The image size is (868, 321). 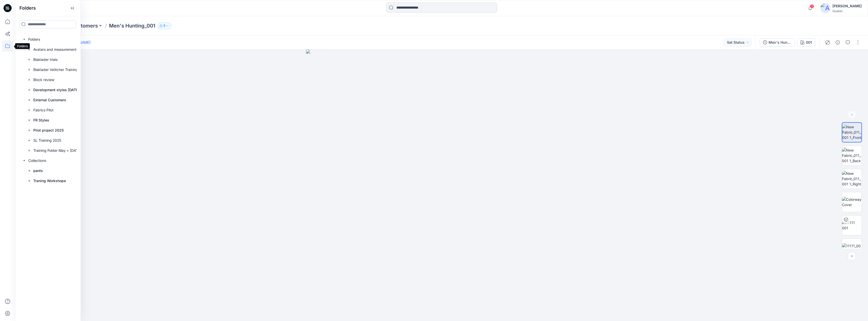 I want to click on p: External Customers, so click(x=49, y=100).